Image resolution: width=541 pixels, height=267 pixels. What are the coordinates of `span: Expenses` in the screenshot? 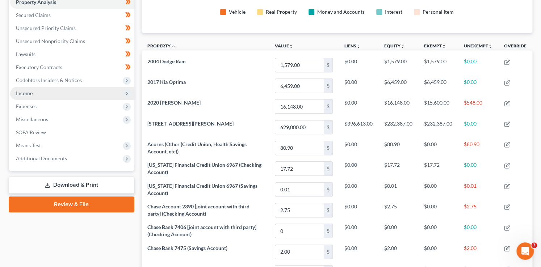 It's located at (26, 106).